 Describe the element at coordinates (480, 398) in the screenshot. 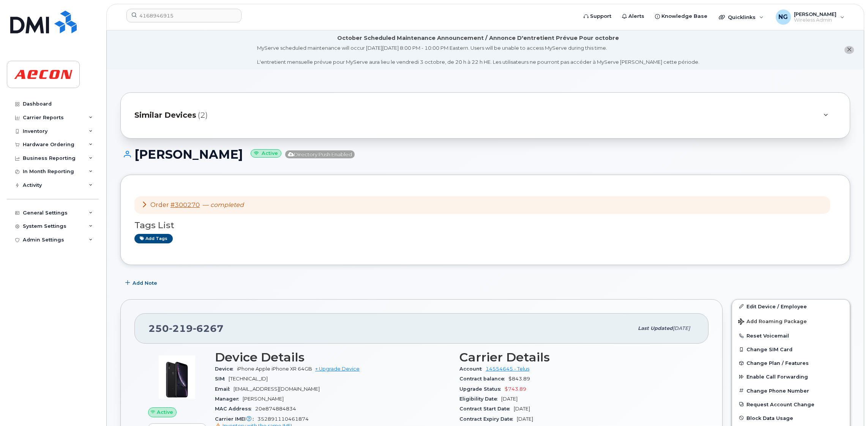

I see `span: Eligibility Date` at that location.